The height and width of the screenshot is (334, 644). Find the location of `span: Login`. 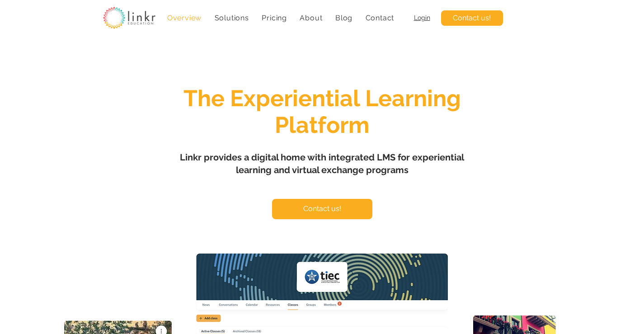

span: Login is located at coordinates (422, 17).